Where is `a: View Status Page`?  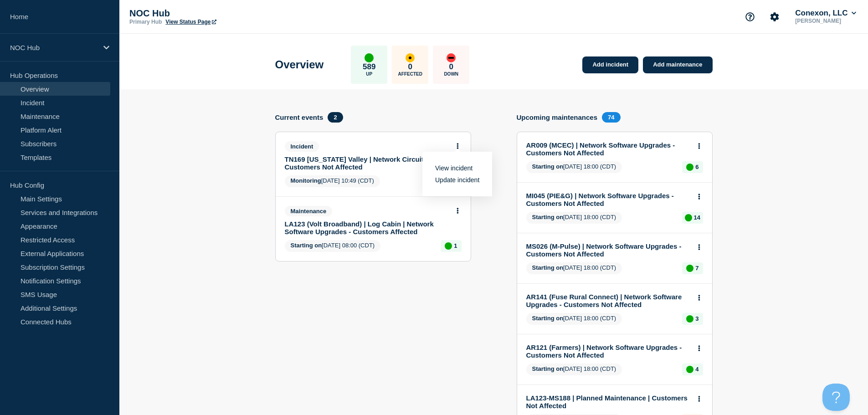 a: View Status Page is located at coordinates (190, 22).